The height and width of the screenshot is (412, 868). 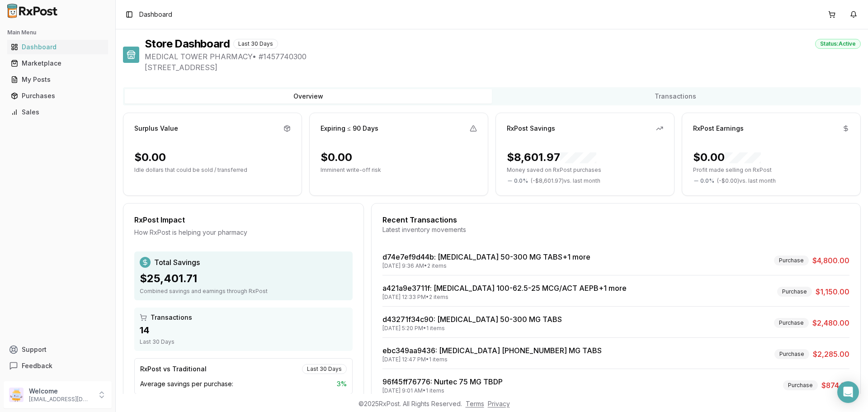 I want to click on span: $2,480.00, so click(x=830, y=323).